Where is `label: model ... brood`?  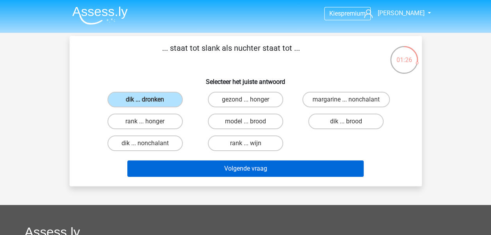 label: model ... brood is located at coordinates (245, 121).